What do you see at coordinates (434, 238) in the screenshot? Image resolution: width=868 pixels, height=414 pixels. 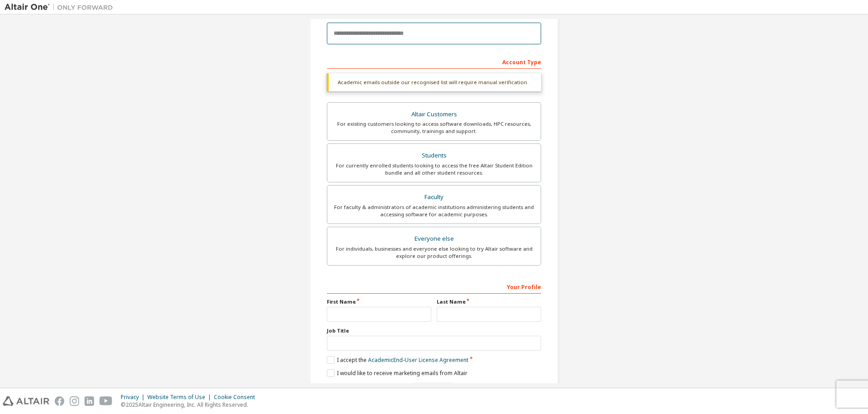 I see `div: Everyone else` at bounding box center [434, 238].